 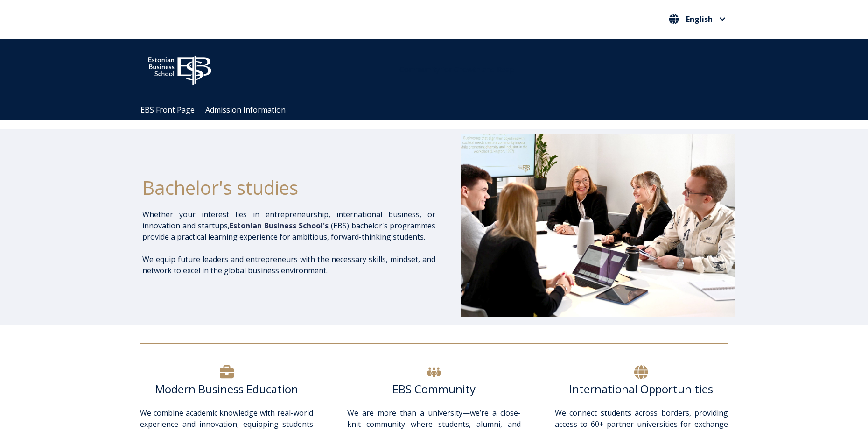 What do you see at coordinates (245, 110) in the screenshot?
I see `a: Admission Information` at bounding box center [245, 110].